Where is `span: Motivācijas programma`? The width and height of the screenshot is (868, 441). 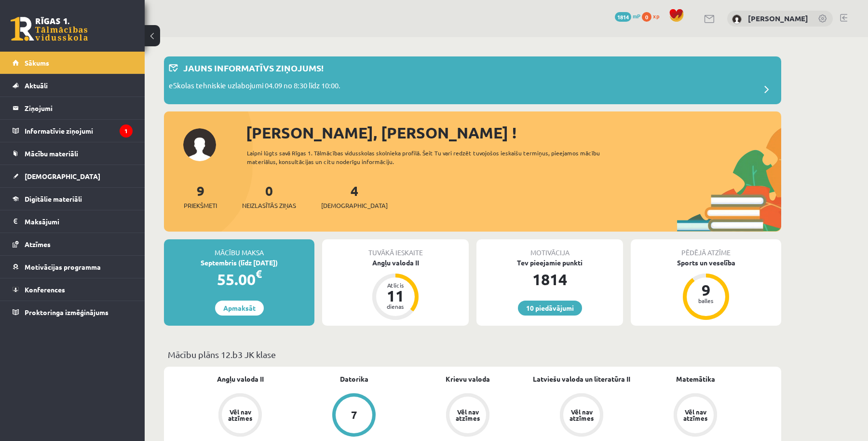 span: Motivācijas programma is located at coordinates (62, 266).